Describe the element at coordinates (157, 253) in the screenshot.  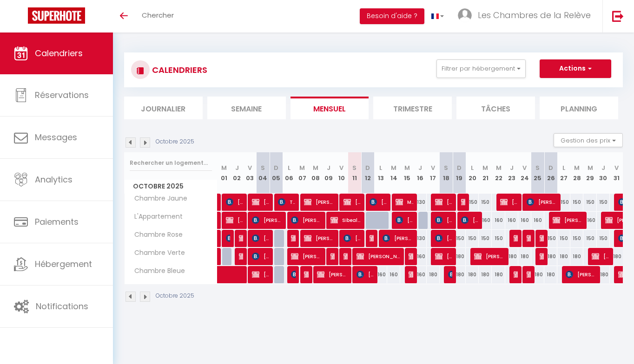
I see `span: Chambre Verte` at that location.